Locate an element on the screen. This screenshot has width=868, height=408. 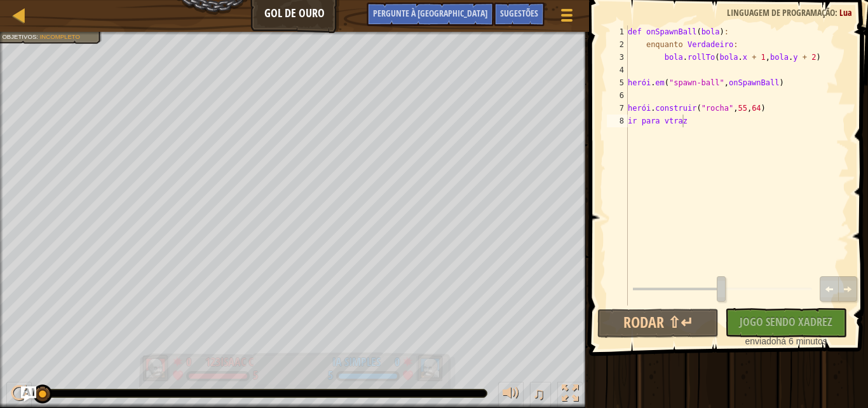
font: enviado is located at coordinates (760, 341).